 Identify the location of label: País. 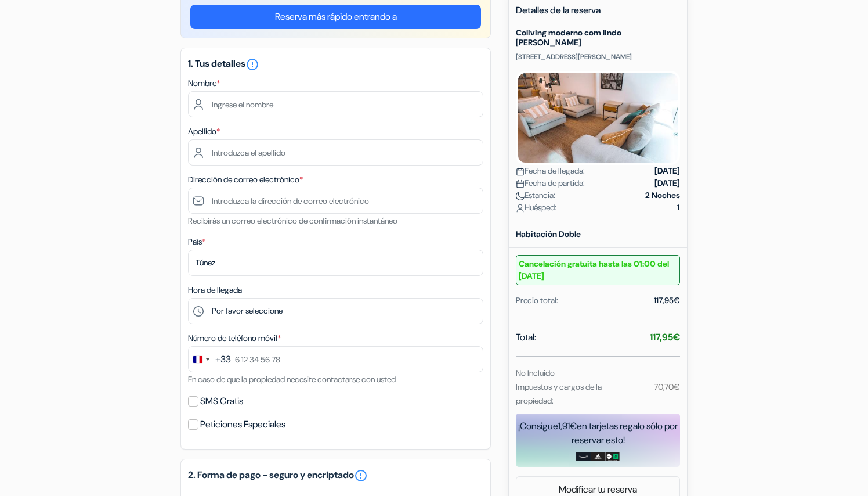
(196, 241).